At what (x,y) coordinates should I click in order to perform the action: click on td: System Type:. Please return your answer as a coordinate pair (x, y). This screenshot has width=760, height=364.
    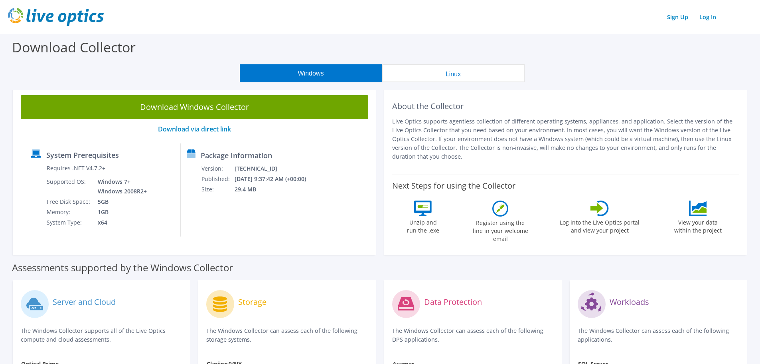
    Looking at the image, I should click on (69, 222).